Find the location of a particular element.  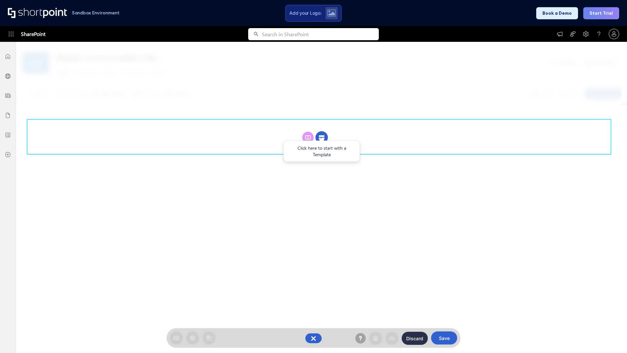

img: Upload logo is located at coordinates (332, 13).